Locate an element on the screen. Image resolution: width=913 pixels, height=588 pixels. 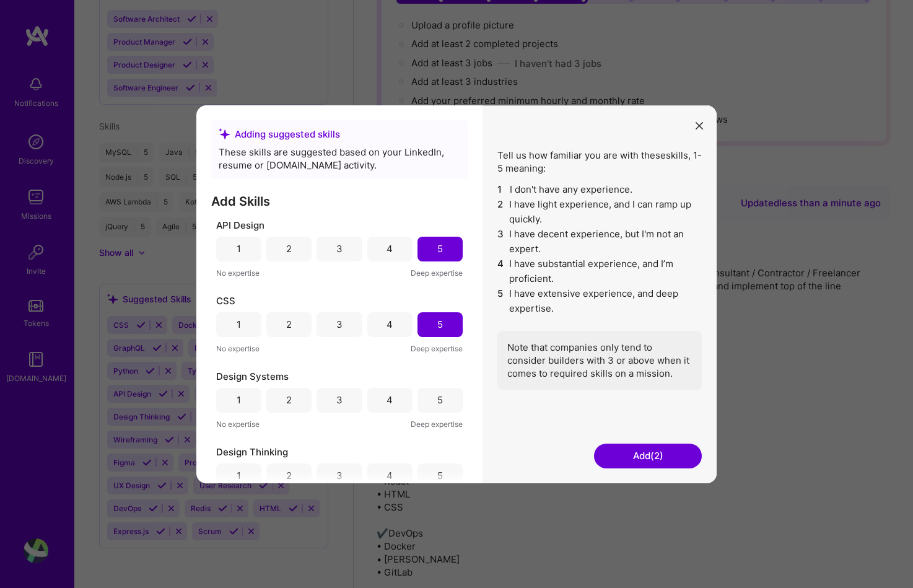
li: I have decent experience, but I'm not an expert. is located at coordinates (600, 241).